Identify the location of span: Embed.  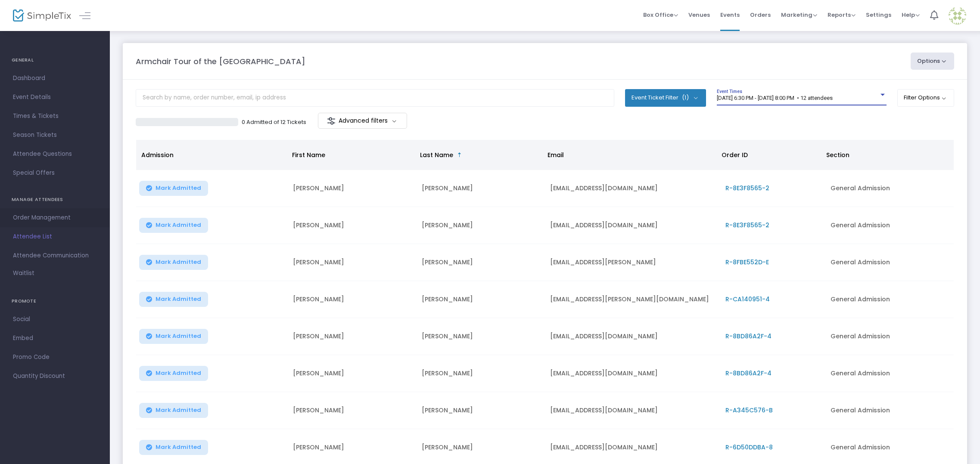
(55, 338).